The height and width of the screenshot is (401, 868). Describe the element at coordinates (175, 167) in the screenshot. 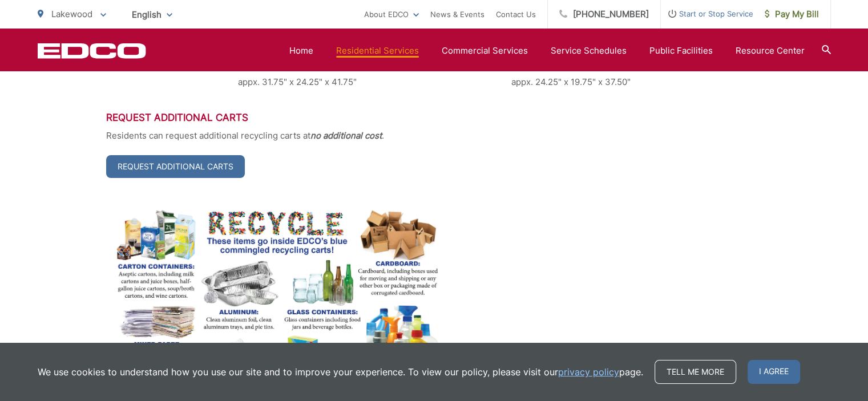

I see `a: Request Additional Carts` at that location.